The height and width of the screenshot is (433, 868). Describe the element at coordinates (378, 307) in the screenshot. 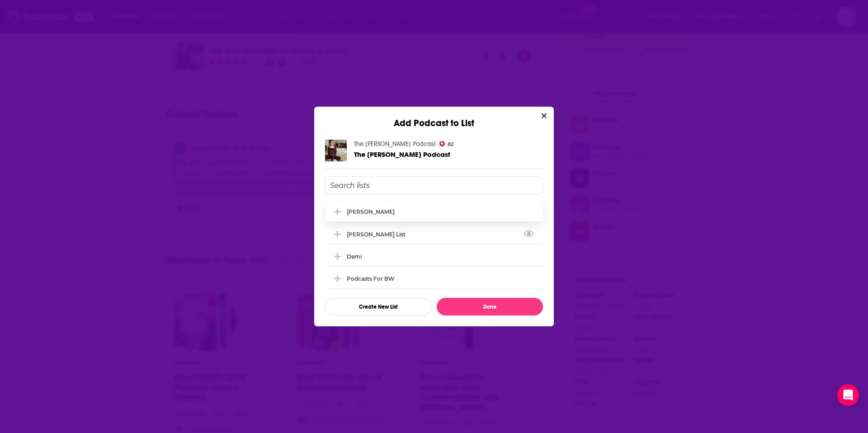

I see `button: Create New List` at that location.